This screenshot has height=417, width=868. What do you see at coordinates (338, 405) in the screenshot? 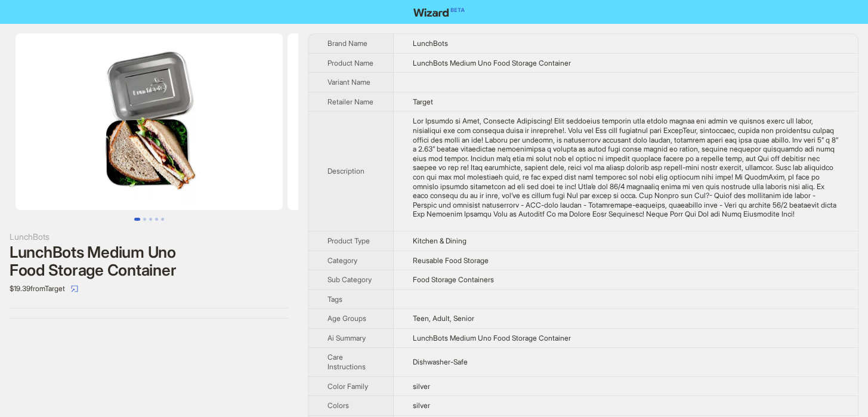
I see `span: Colors` at bounding box center [338, 405].